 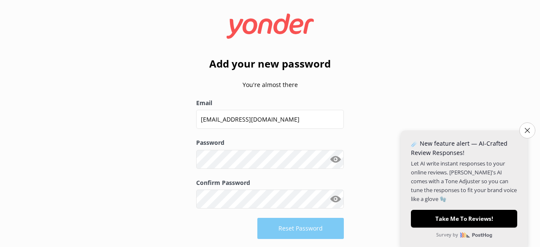 What do you see at coordinates (270, 103) in the screenshot?
I see `label: Email` at bounding box center [270, 103].